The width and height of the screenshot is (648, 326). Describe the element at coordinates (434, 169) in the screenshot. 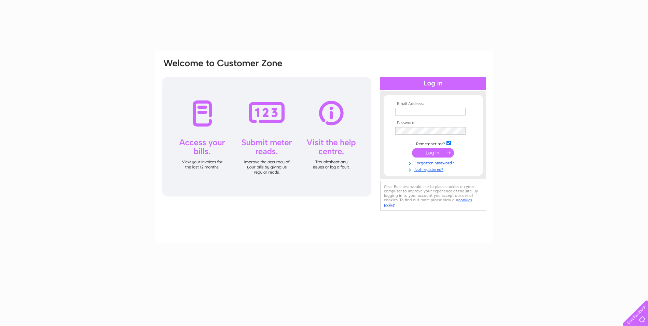

I see `a: Not registered?` at that location.